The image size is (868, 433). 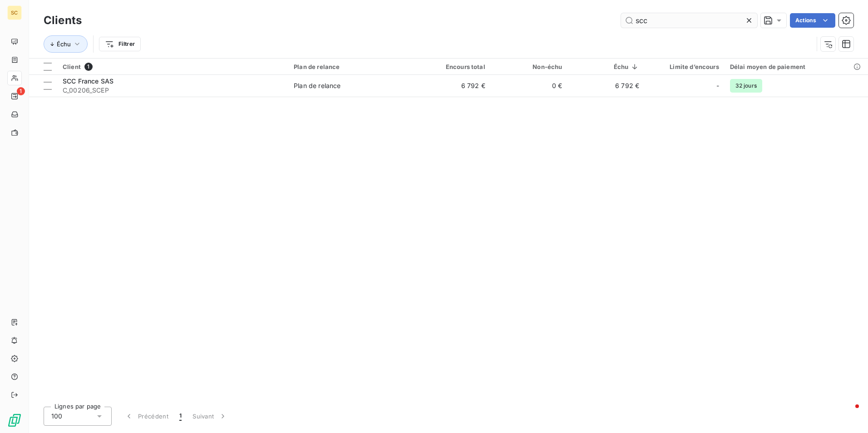 What do you see at coordinates (57, 416) in the screenshot?
I see `span: 100` at bounding box center [57, 416].